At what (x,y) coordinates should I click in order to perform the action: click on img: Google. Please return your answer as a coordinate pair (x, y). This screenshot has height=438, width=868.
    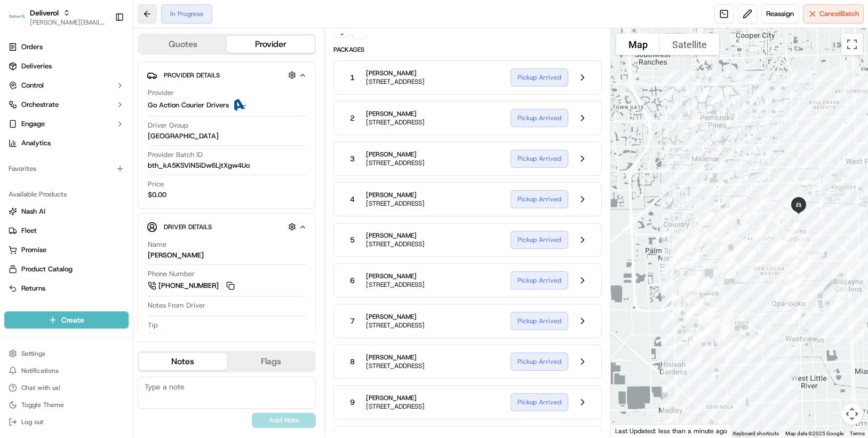
    Looking at the image, I should click on (631, 430).